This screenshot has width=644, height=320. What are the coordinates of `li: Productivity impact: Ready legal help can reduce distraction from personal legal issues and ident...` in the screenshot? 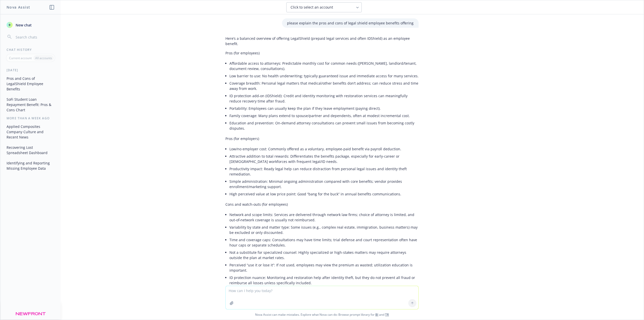 It's located at (324, 171).